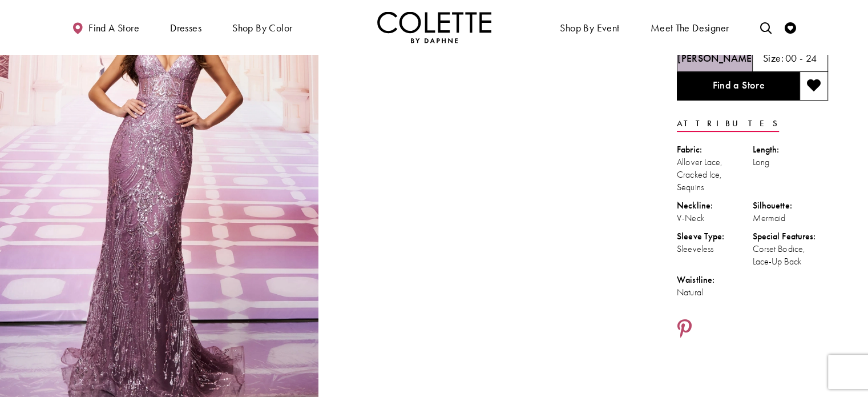 Image resolution: width=868 pixels, height=397 pixels. What do you see at coordinates (714, 149) in the screenshot?
I see `div: Fabric:` at bounding box center [714, 149].